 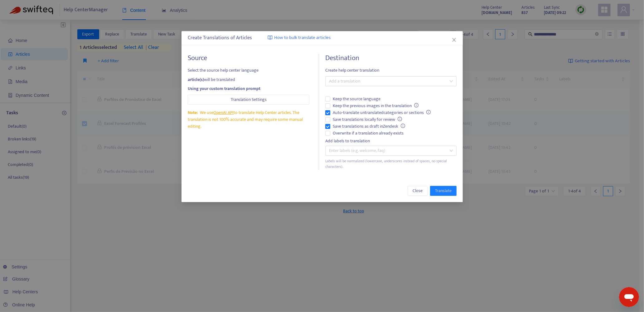 What do you see at coordinates (376, 106) in the screenshot?
I see `span: Keep the previous images in the translation` at bounding box center [376, 106].